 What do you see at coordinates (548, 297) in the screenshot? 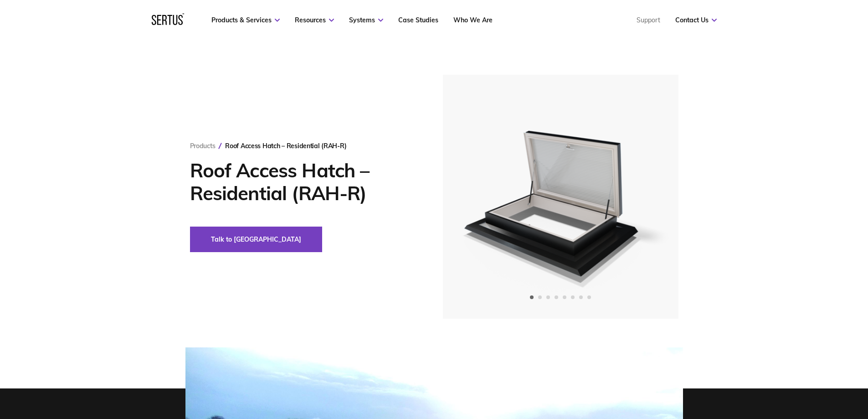
I see `span: Go to slide 3` at bounding box center [548, 297].